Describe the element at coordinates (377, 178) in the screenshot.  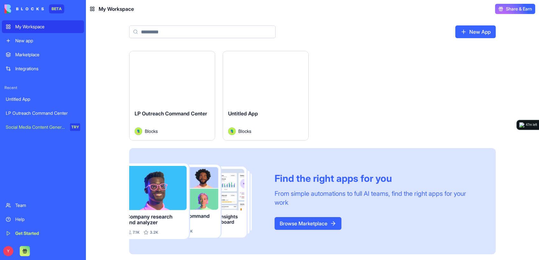
I see `div: Find the right apps for you` at that location.